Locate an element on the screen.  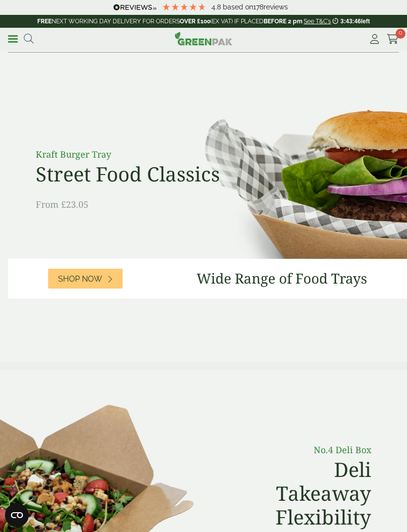
img: GreenPak Supplies is located at coordinates (204, 39).